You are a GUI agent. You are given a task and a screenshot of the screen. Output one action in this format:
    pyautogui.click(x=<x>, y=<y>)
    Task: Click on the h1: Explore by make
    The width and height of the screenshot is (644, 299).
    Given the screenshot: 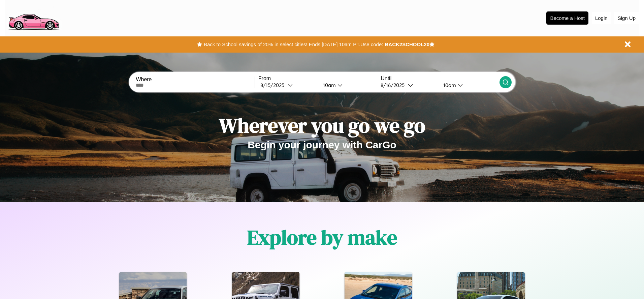 What is the action you would take?
    pyautogui.click(x=322, y=237)
    